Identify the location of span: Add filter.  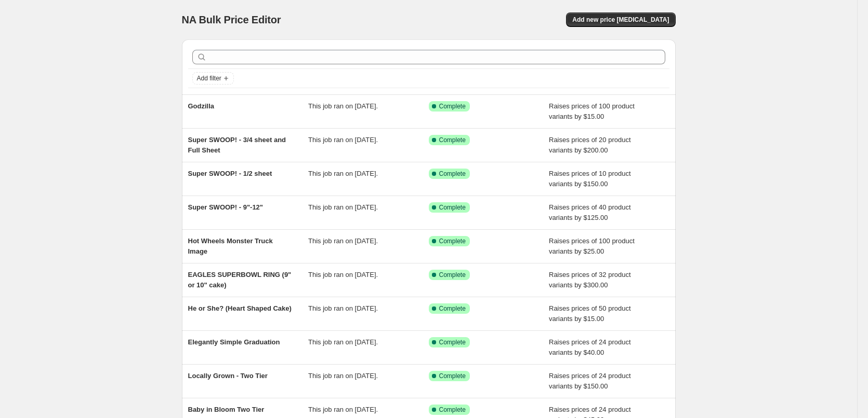
(209, 79).